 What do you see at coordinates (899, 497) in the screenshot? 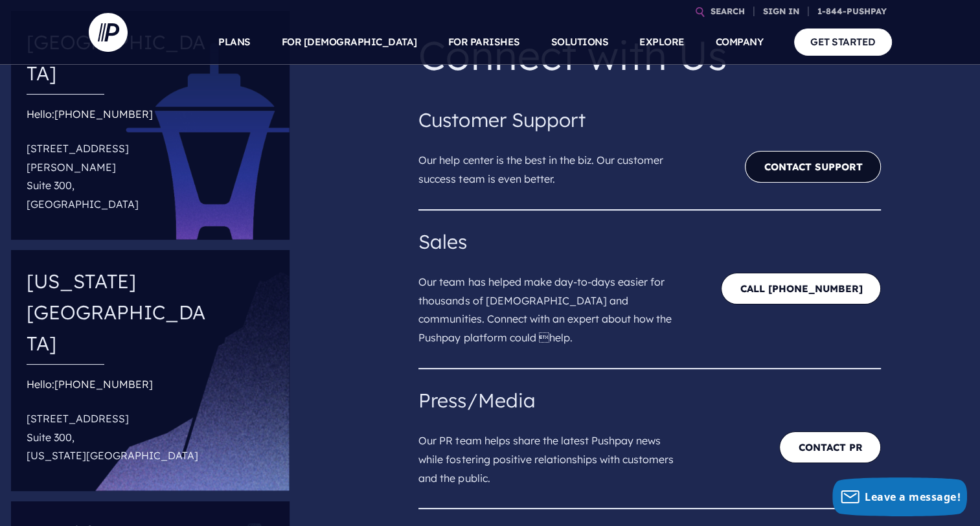
I see `button: Leave a message!` at bounding box center [899, 497].